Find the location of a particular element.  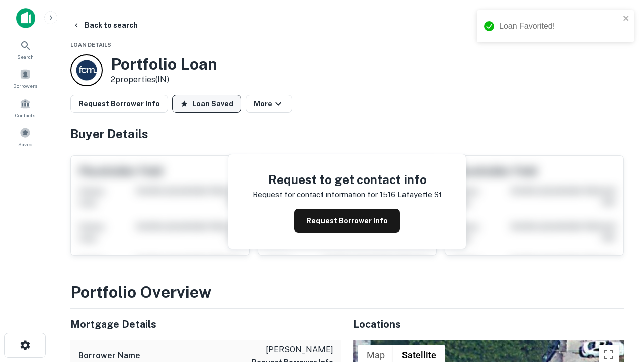

button: More is located at coordinates (269, 104).